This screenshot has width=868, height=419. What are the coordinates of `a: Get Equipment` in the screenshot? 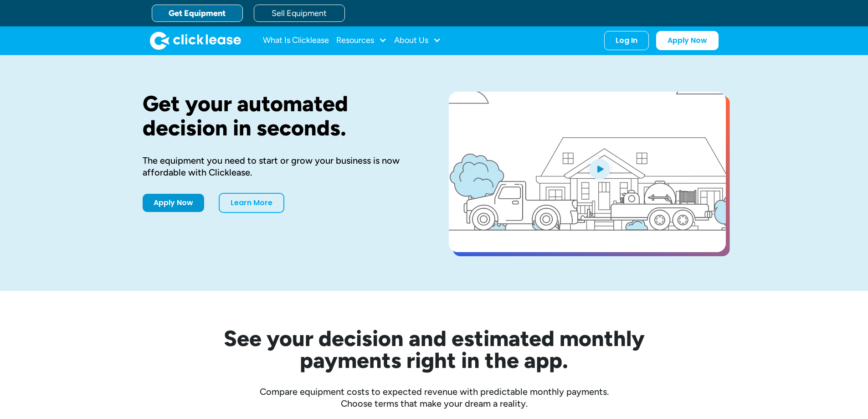 It's located at (197, 13).